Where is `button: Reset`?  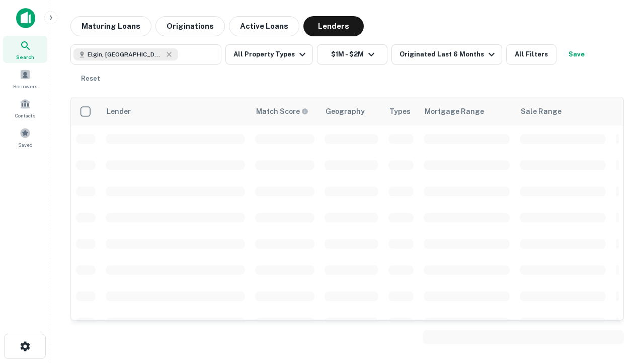
button: Reset is located at coordinates (90, 78).